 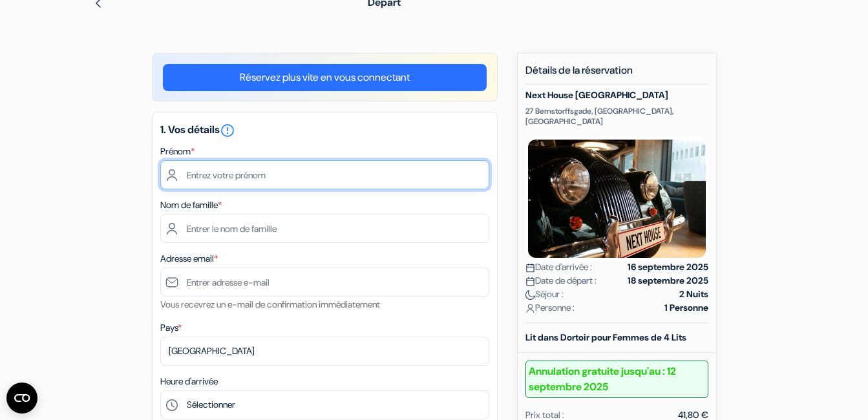 I want to click on span: Date d'arrivée :, so click(x=558, y=267).